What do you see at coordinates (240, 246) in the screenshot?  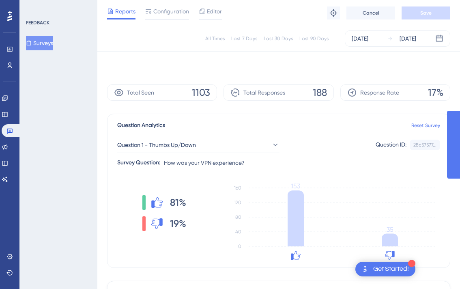 I see `tspan: 0` at bounding box center [240, 246].